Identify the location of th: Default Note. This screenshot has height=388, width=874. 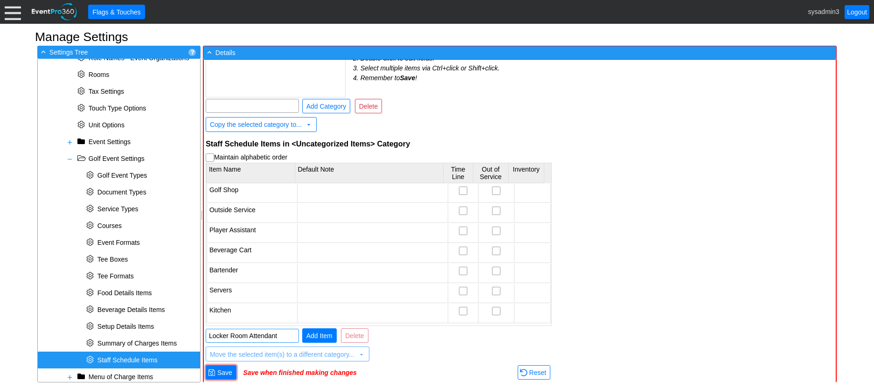
(370, 173).